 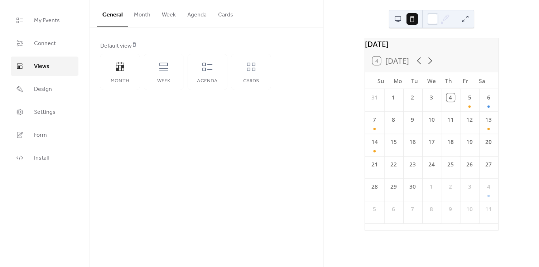 I want to click on div: 17, so click(x=431, y=142).